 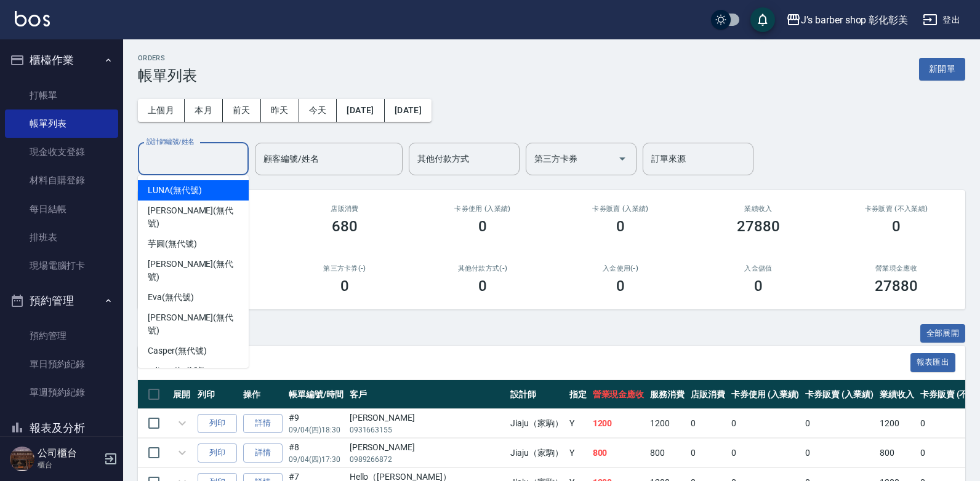 I want to click on button: 本月, so click(x=204, y=110).